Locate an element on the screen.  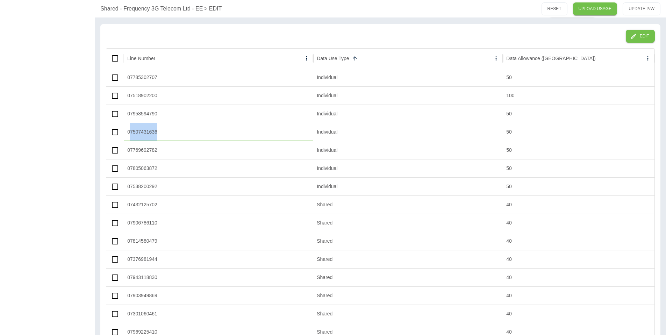
div: 07518902200 is located at coordinates (219, 95).